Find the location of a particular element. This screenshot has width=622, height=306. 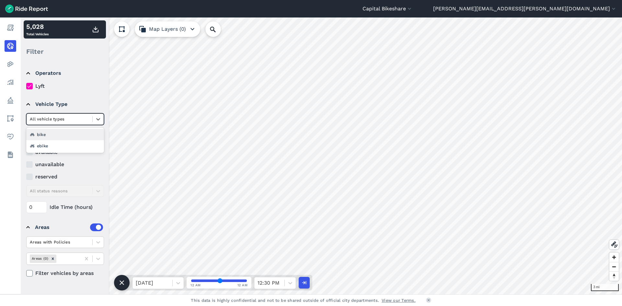

div: Remove Areas (0) is located at coordinates (53, 259).